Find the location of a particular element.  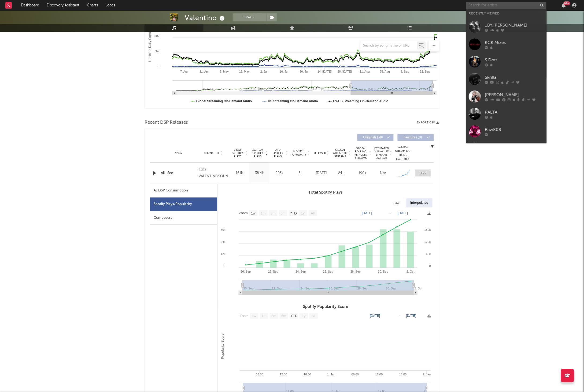

text: Ex-US Streaming On-Demand Audio is located at coordinates (361, 101).